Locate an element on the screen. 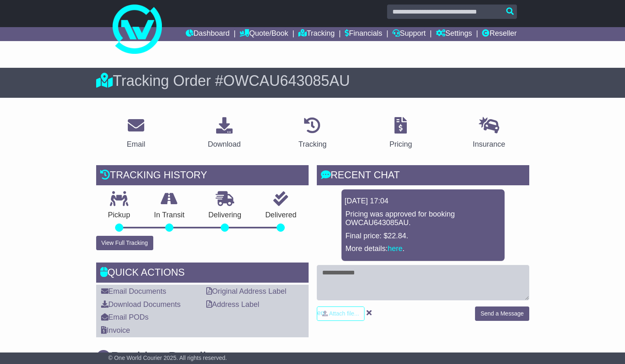 This screenshot has width=625, height=364. a: Support is located at coordinates (409, 34).